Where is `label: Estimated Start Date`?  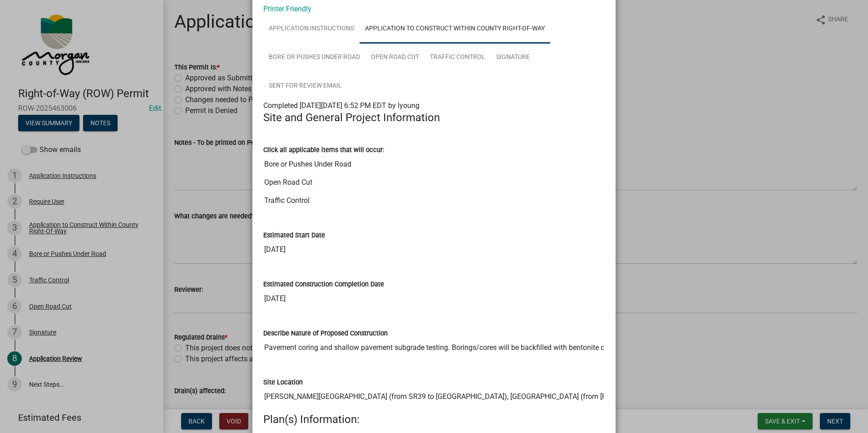
label: Estimated Start Date is located at coordinates (294, 236).